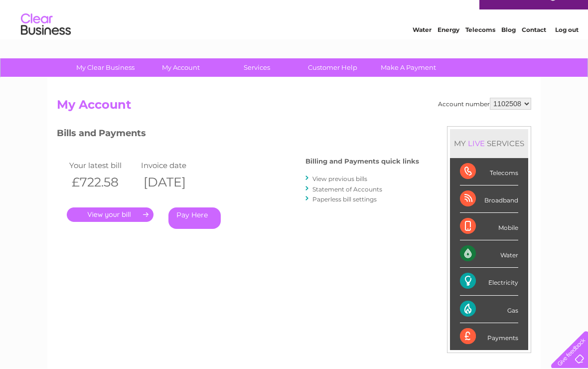 The width and height of the screenshot is (588, 369). Describe the element at coordinates (340, 179) in the screenshot. I see `a: View previous bills` at that location.